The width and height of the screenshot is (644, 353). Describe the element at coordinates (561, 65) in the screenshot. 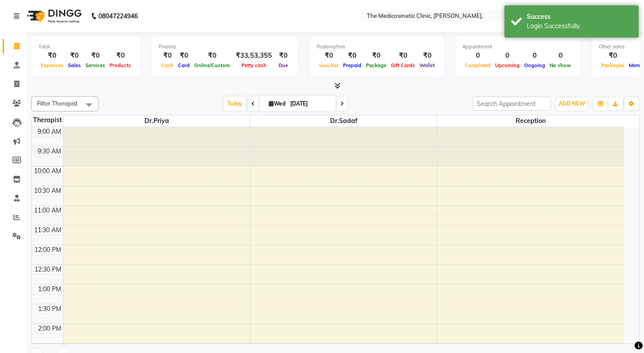

I see `span: No show` at that location.